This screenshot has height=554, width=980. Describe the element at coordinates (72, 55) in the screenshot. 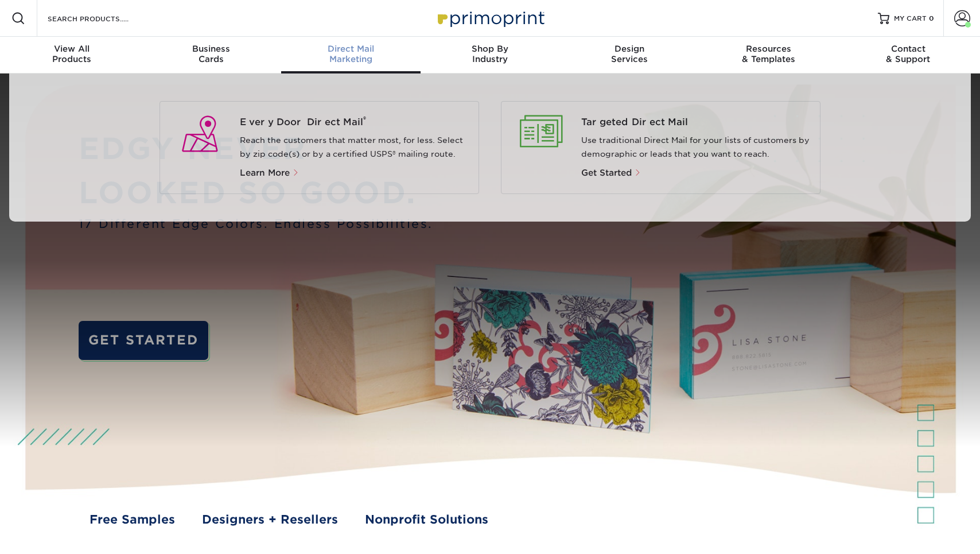

I see `a: View AllProducts` at that location.